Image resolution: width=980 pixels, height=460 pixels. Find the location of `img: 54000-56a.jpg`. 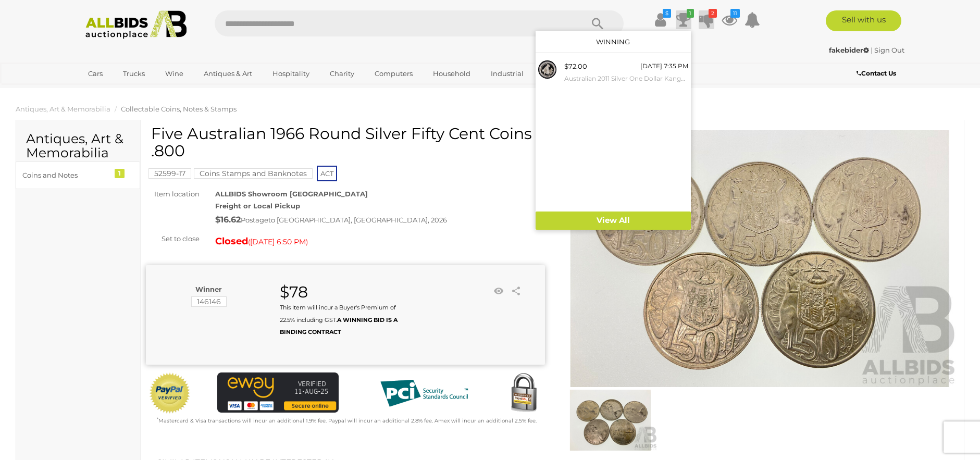

img: 54000-56a.jpg is located at coordinates (547, 69).